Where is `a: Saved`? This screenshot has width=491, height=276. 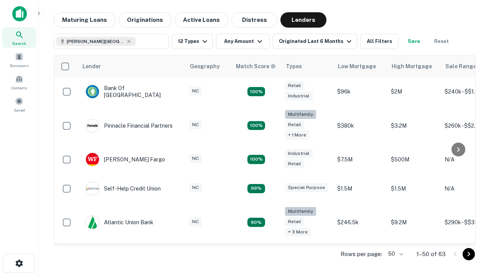 a: Saved is located at coordinates (19, 104).